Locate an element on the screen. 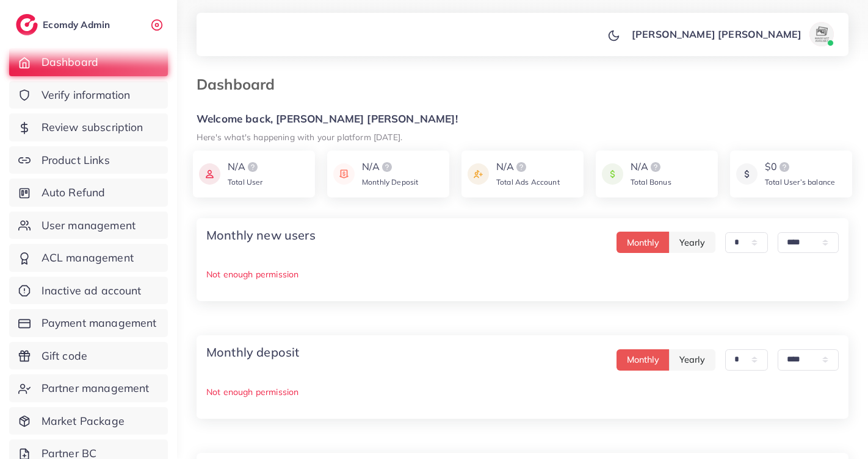 The image size is (868, 459). a: Product Links is located at coordinates (88, 161).